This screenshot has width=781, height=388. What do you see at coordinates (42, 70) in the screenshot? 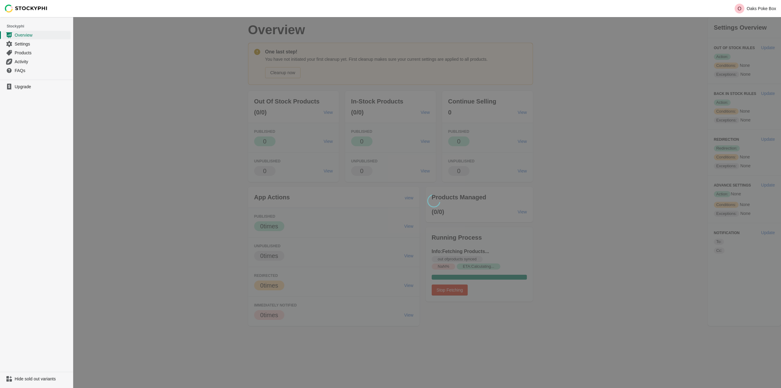
I see `span: FAQs` at bounding box center [42, 70].